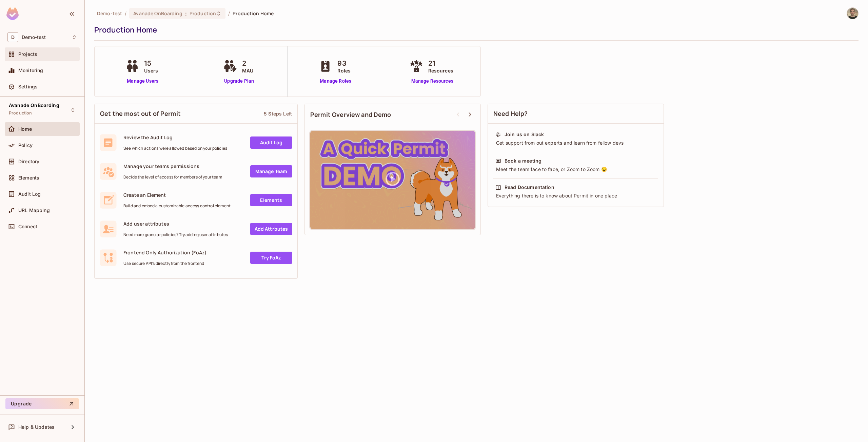 This screenshot has height=442, width=868. I want to click on div: Read Documentation, so click(529, 188).